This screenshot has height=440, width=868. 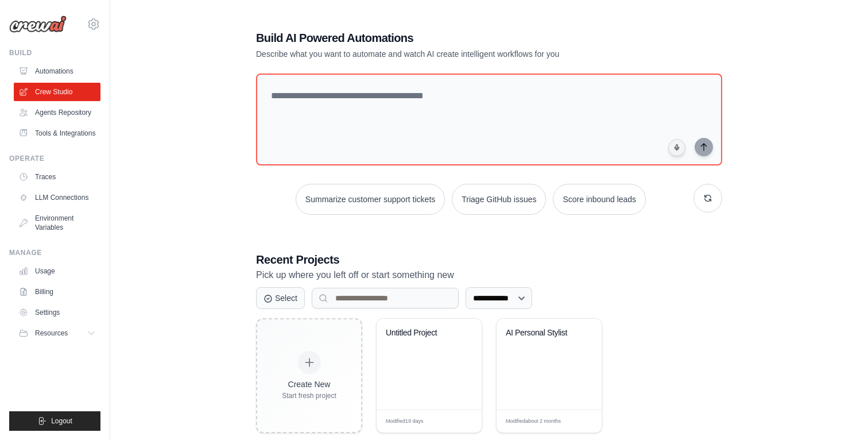 I want to click on div: AI Personal Stylist, so click(x=541, y=333).